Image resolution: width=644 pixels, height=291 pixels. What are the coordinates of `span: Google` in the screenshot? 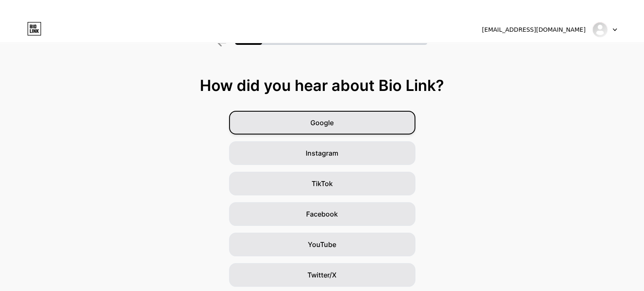 It's located at (322, 123).